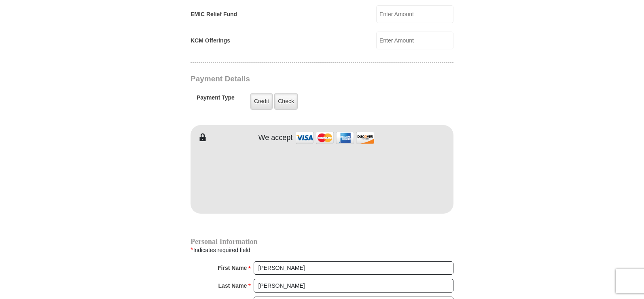 The width and height of the screenshot is (644, 299). What do you see at coordinates (294, 79) in the screenshot?
I see `h3: Payment Details` at bounding box center [294, 79].